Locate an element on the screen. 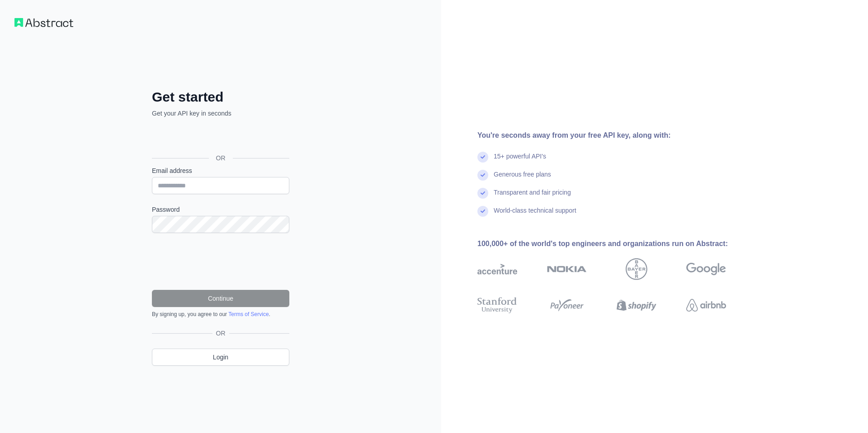 The image size is (868, 433). div: By signing up, you agree to our . is located at coordinates (221, 314).